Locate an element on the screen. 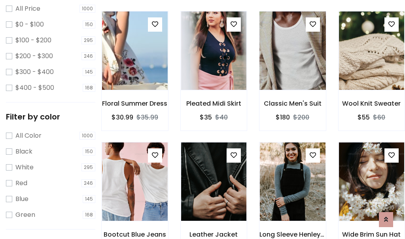  label: All Color is located at coordinates (28, 136).